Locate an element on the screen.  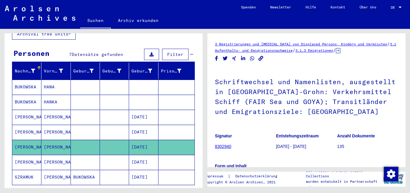
div: Zustimmung ändern is located at coordinates (391, 174).